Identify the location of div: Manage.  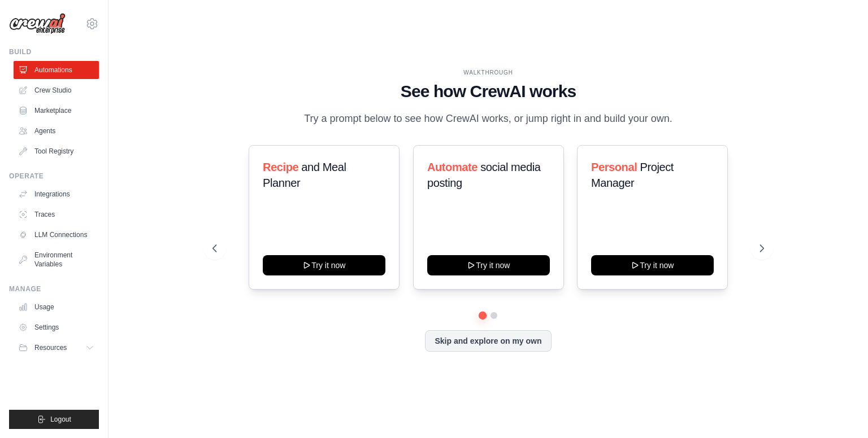
(54, 289).